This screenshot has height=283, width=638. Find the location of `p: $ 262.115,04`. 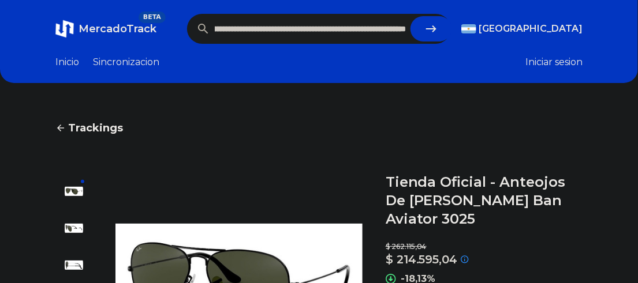

p: $ 262.115,04 is located at coordinates (484, 247).